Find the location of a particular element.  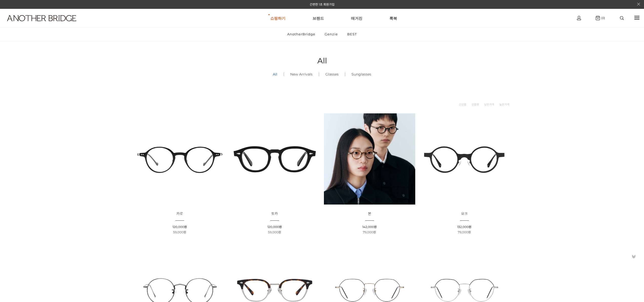

a: (0) is located at coordinates (600, 18).